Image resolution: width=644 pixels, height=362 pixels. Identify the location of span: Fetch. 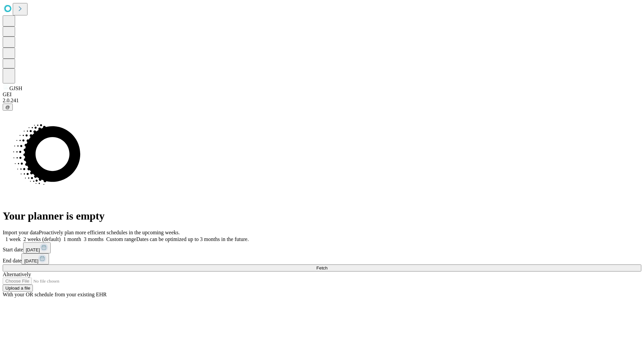
(322, 268).